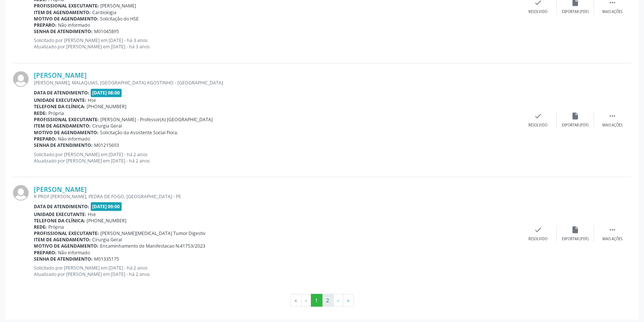 This screenshot has width=644, height=322. I want to click on span: Solicitação do HSE, so click(120, 19).